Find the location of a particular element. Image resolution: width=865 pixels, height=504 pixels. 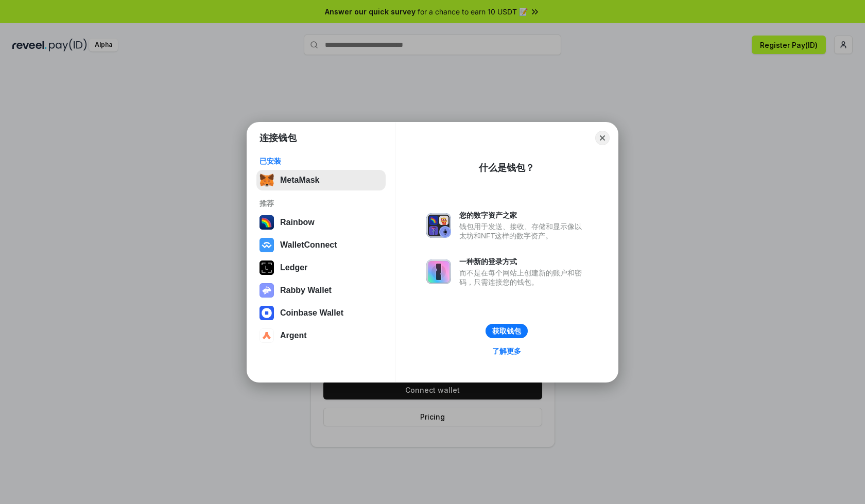

button: Ledger is located at coordinates (321, 268).